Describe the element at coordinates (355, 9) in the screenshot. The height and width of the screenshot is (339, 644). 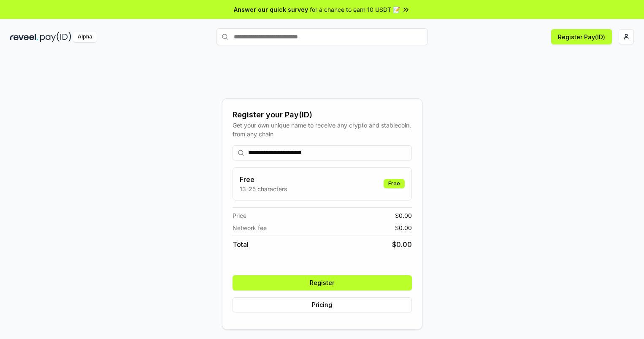
I see `span: for a chance to earn 10 USDT 📝` at that location.